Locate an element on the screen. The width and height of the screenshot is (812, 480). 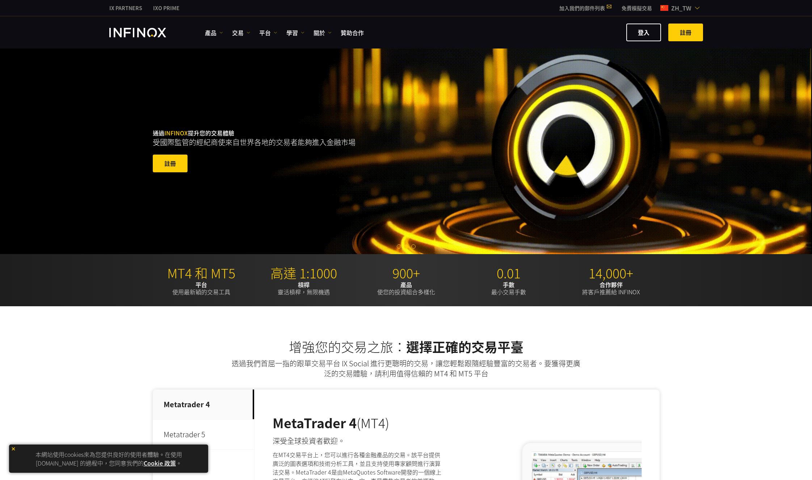
p: MT4 和 MT5 is located at coordinates (201, 273).